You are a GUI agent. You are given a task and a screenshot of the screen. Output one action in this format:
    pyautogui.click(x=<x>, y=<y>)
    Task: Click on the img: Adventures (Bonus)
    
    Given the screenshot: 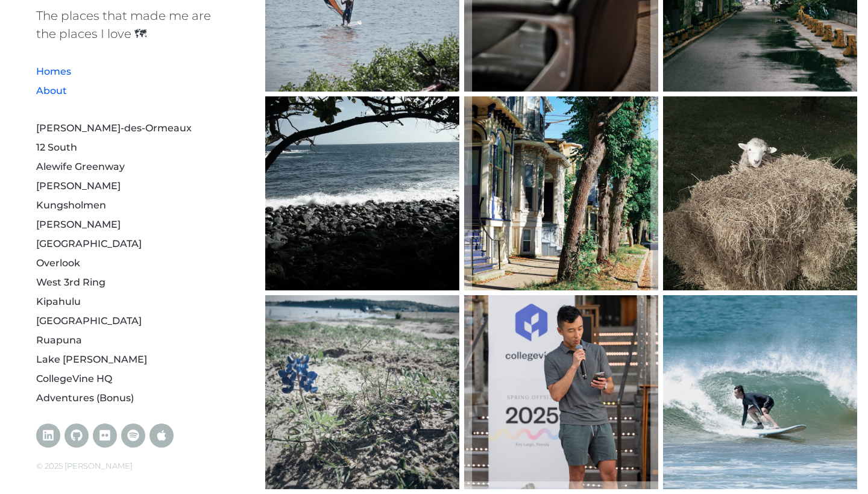 What is the action you would take?
    pyautogui.click(x=760, y=392)
    